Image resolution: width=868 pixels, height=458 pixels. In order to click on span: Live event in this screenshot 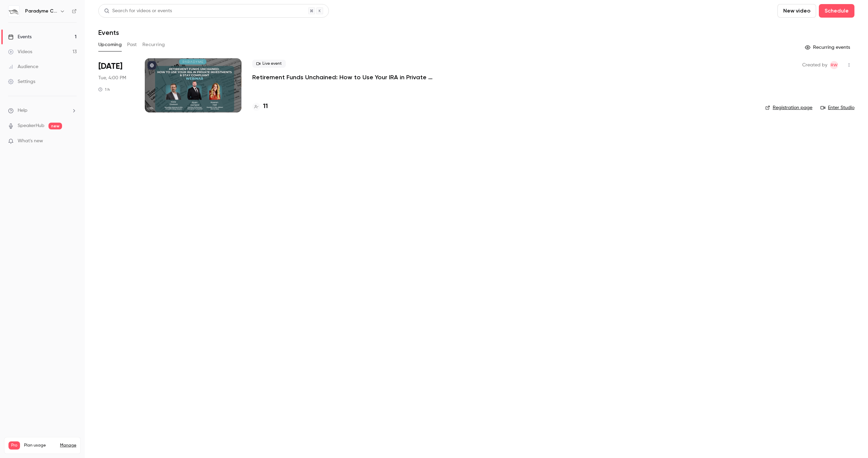, I will do `click(269, 64)`.